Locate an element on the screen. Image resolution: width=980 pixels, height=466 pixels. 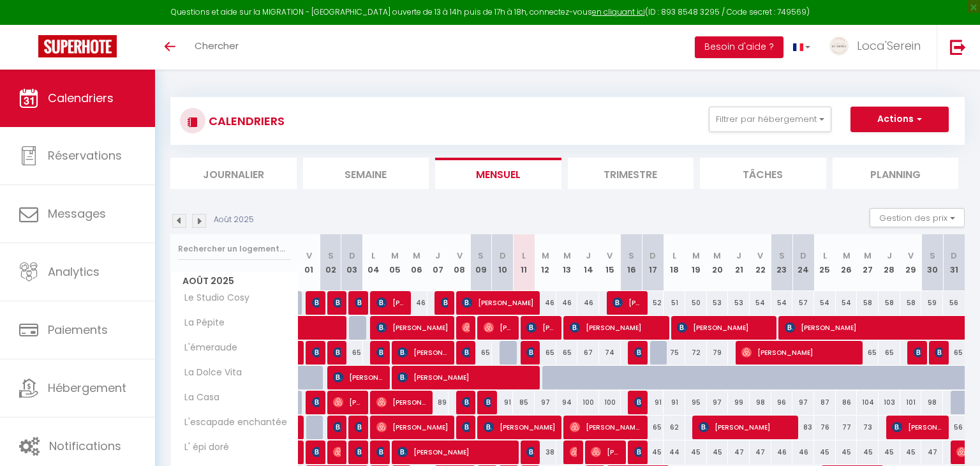
div: 76 is located at coordinates (825, 427).